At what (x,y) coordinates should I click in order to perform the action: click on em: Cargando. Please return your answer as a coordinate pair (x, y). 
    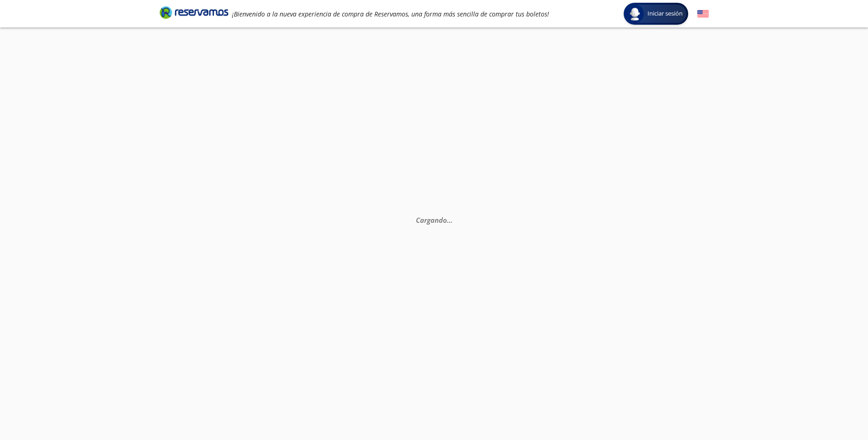
    Looking at the image, I should click on (434, 220).